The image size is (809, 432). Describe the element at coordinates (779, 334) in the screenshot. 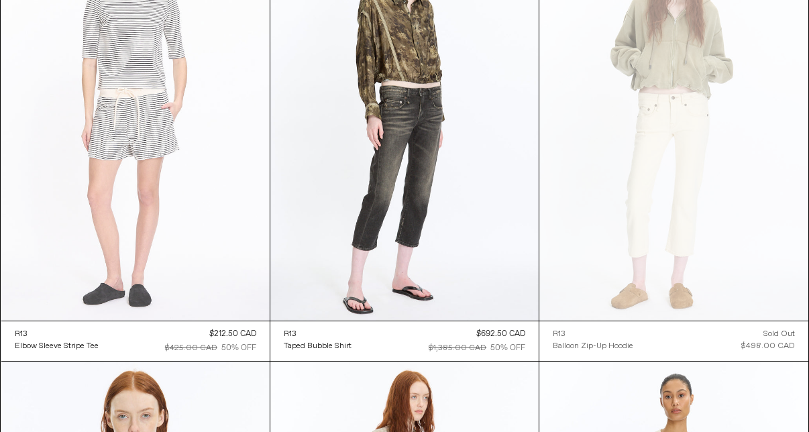

I see `div: Sold out` at that location.